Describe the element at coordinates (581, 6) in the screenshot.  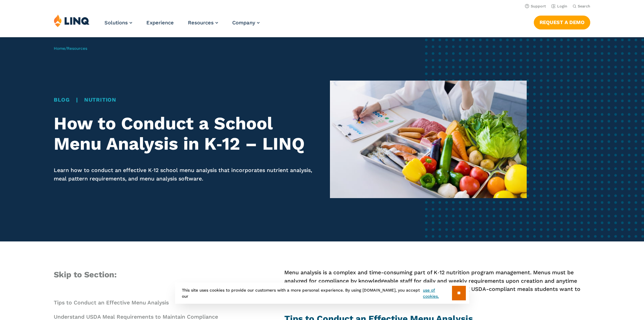
I see `button: Open Search Bar` at that location.